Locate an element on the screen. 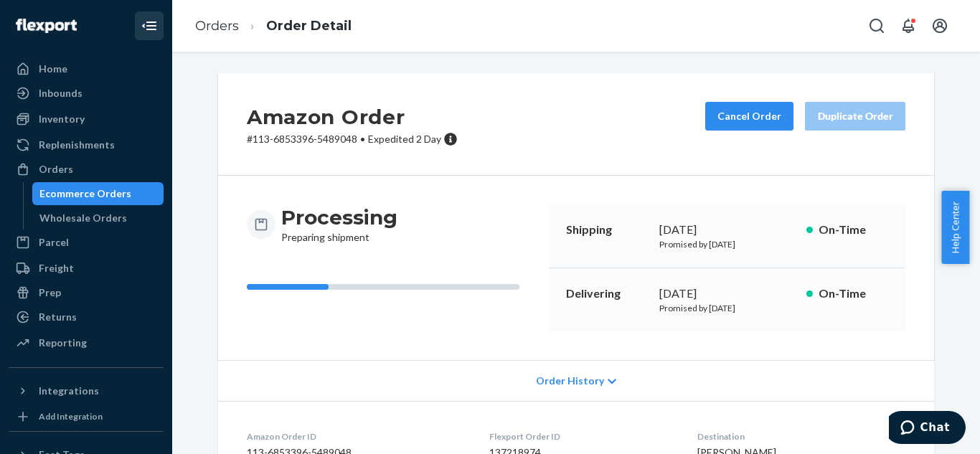  div: Duplicate Order is located at coordinates (855, 116).